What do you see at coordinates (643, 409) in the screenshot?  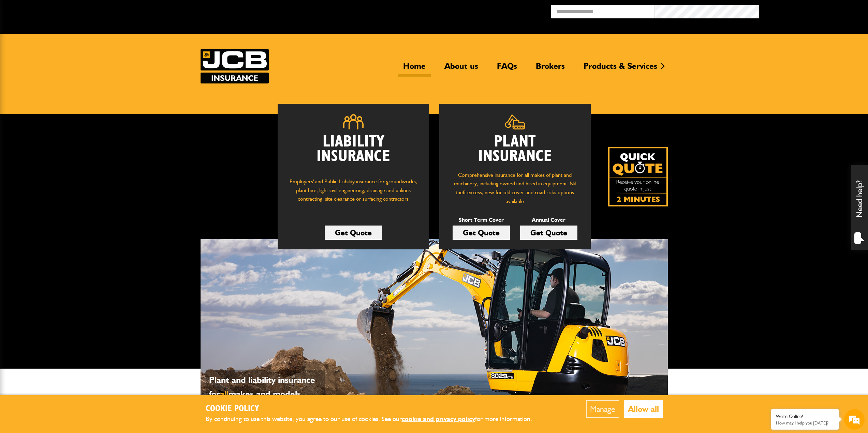 I see `button: Allow all` at bounding box center [643, 409].